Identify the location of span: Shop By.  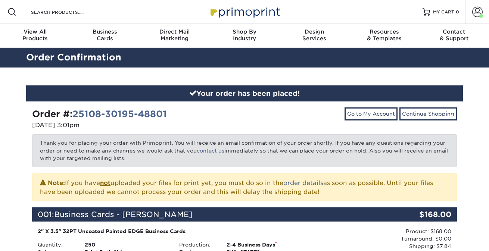
(244, 32).